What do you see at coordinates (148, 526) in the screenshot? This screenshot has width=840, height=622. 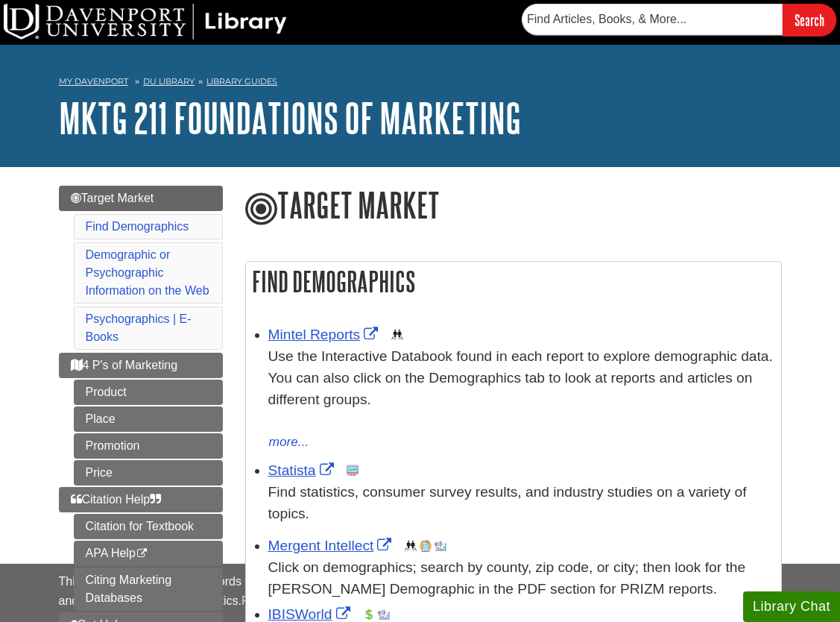 I see `a: Citation for Textbook` at bounding box center [148, 526].